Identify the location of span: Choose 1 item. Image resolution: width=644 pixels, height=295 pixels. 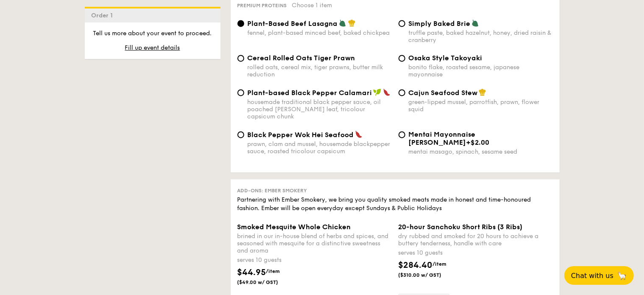
(312, 5).